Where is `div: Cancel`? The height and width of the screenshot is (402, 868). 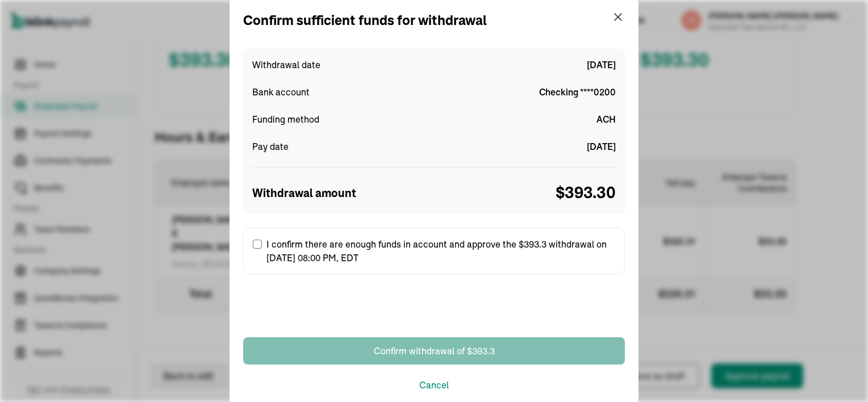
div: Cancel is located at coordinates (434, 385).